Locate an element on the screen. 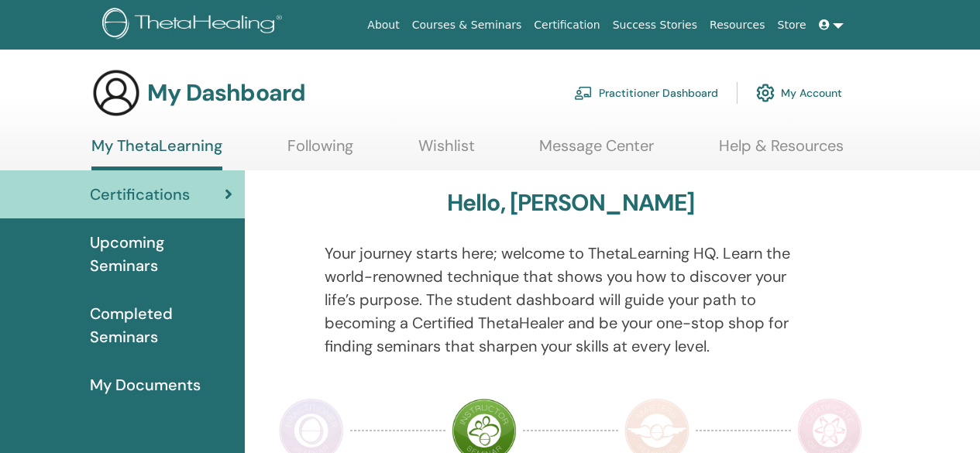 Image resolution: width=980 pixels, height=453 pixels. a: Practitioner Dashboard is located at coordinates (646, 93).